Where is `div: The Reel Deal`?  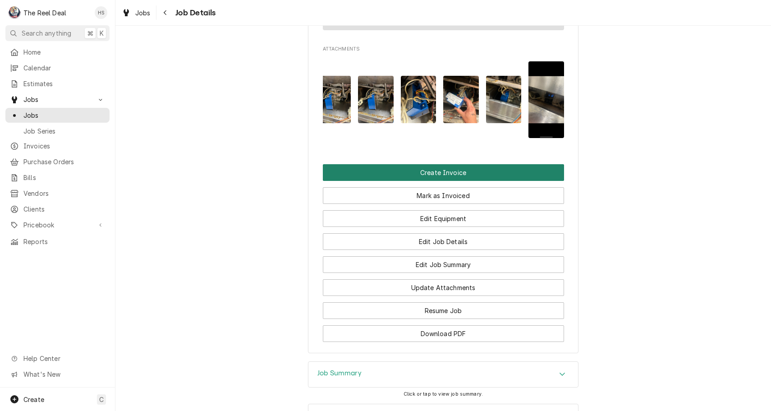 div: The Reel Deal is located at coordinates (45, 13).